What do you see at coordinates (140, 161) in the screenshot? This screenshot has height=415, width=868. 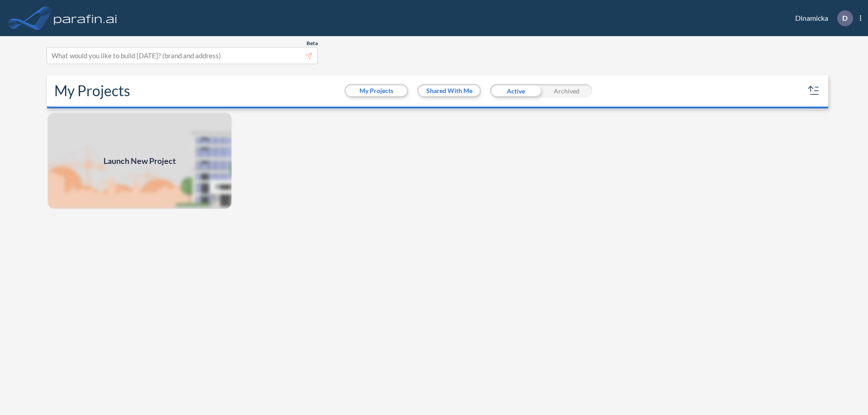 I see `img: add` at bounding box center [140, 161].